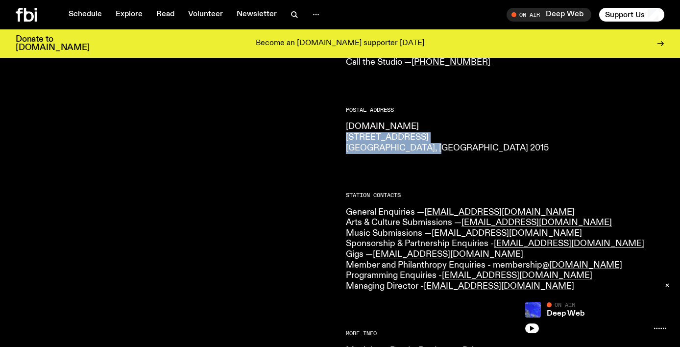 The height and width of the screenshot is (347, 680). What do you see at coordinates (505, 249) in the screenshot?
I see `p: General Enquiries — Arts & Culture Submissions — Music Submissions — Sponsorship & Partnership En...` at bounding box center [505, 249].